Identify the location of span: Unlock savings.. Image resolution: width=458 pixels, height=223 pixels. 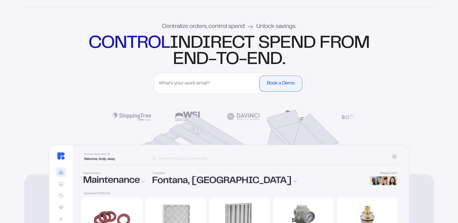
(276, 27).